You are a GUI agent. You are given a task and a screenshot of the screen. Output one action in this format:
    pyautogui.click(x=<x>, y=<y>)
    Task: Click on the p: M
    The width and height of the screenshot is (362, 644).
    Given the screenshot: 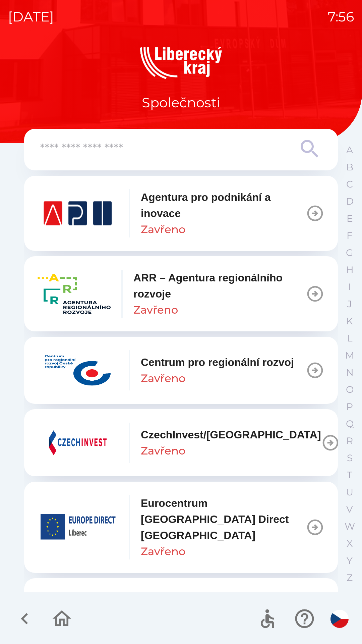 What is the action you would take?
    pyautogui.click(x=350, y=356)
    